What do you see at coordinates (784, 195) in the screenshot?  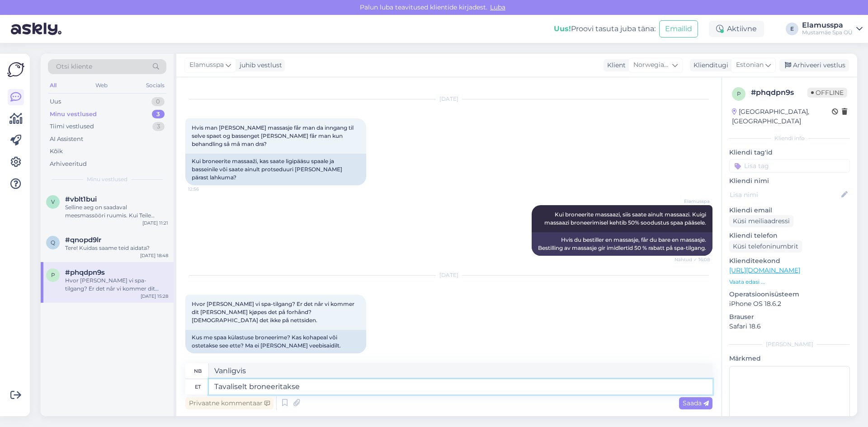 I see `input: Lisa nimi` at bounding box center [784, 195].